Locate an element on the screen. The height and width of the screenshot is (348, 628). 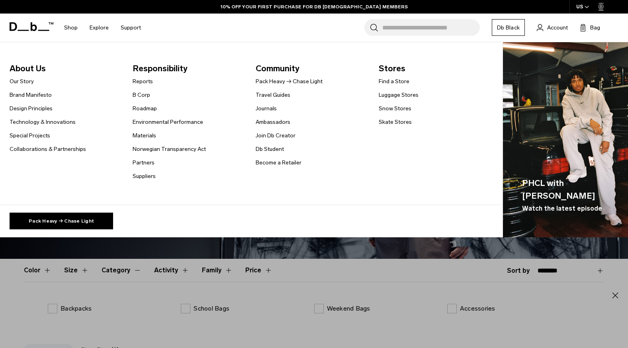
a: Roadmap is located at coordinates (144, 108).